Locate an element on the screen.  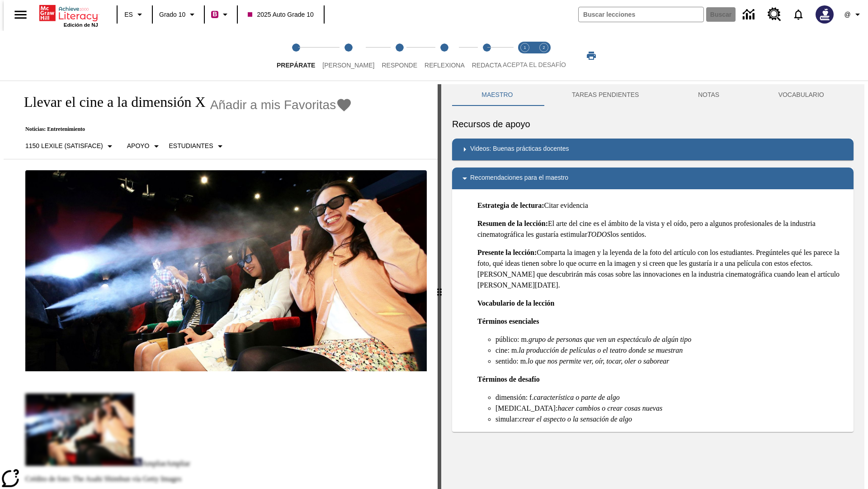
text: 1 is located at coordinates (524, 48).